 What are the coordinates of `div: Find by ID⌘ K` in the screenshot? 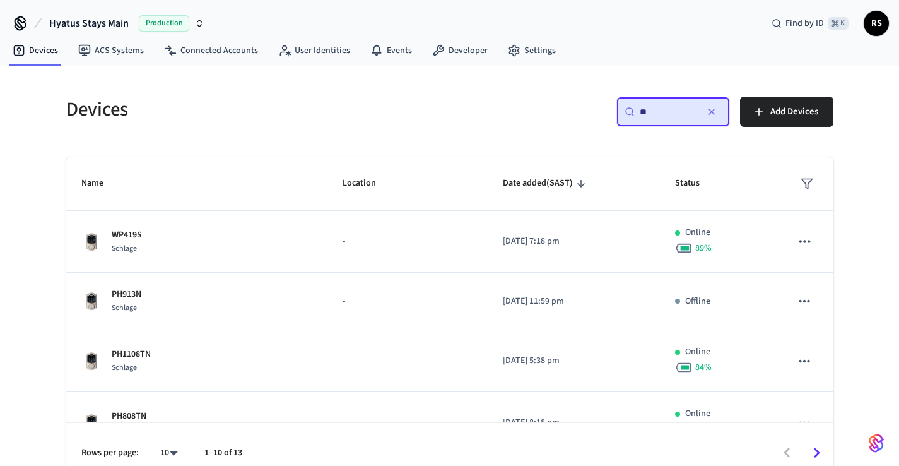 It's located at (810, 23).